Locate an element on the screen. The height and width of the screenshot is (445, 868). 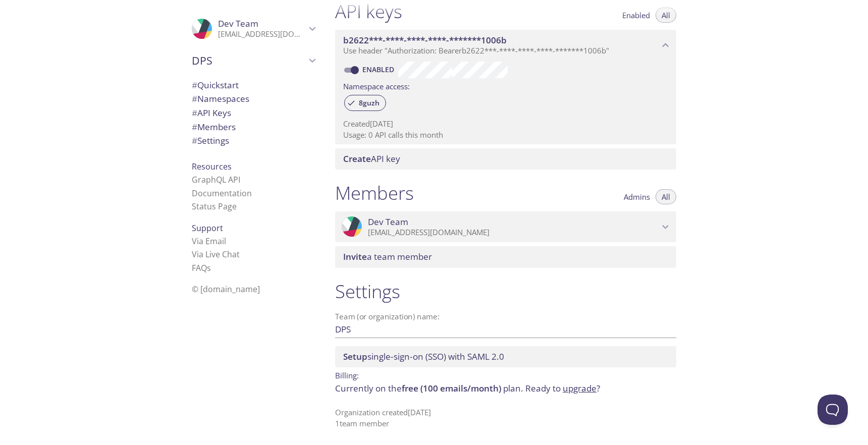
span: Ready to ? is located at coordinates (563, 388).